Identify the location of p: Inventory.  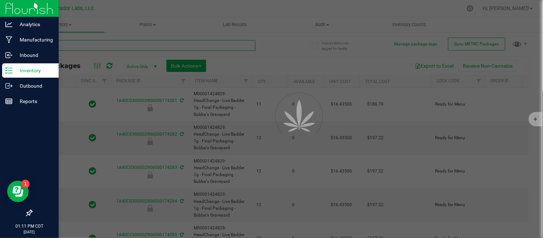
(34, 71).